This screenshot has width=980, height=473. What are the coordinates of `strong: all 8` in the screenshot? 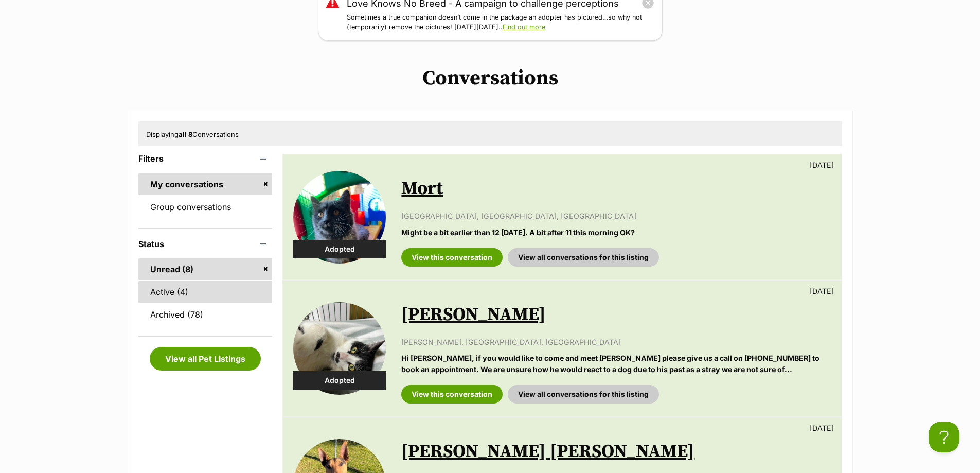 It's located at (185, 135).